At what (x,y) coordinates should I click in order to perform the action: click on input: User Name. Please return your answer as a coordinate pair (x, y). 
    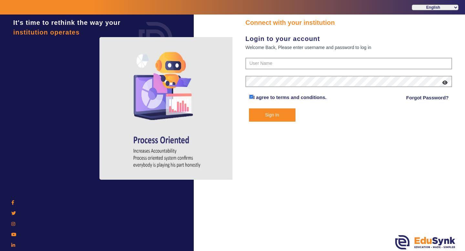
    Looking at the image, I should click on (349, 64).